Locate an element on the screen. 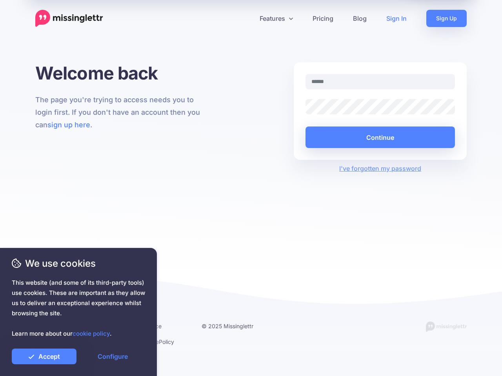  a: Blog is located at coordinates (360, 18).